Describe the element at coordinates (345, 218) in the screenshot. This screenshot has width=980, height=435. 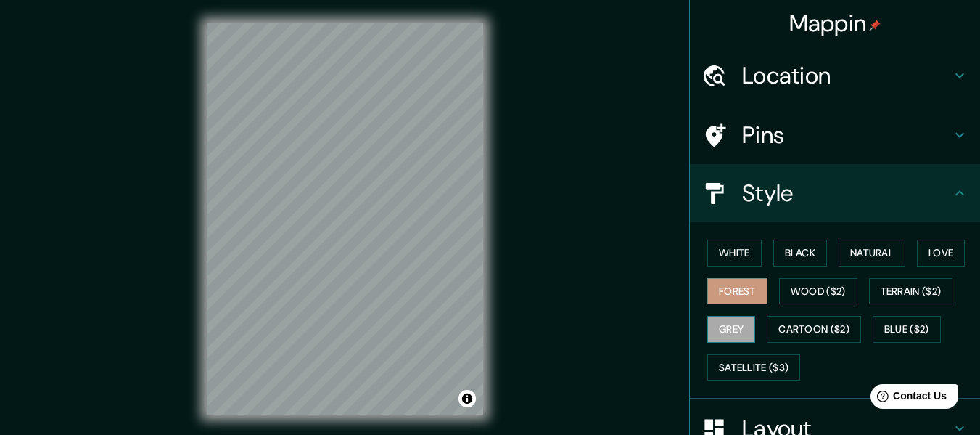
I see `canvas: Map` at that location.